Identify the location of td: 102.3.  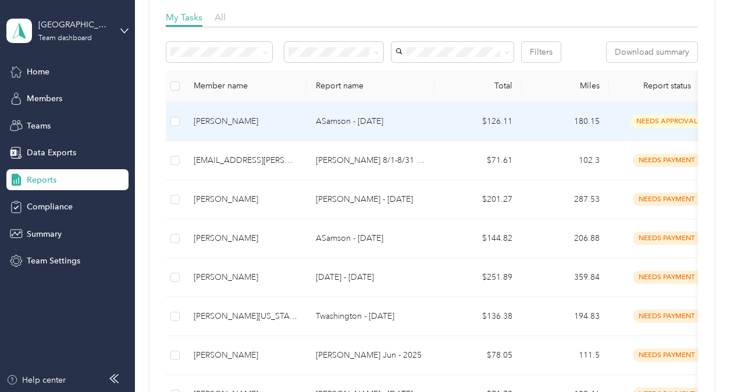
(565, 160).